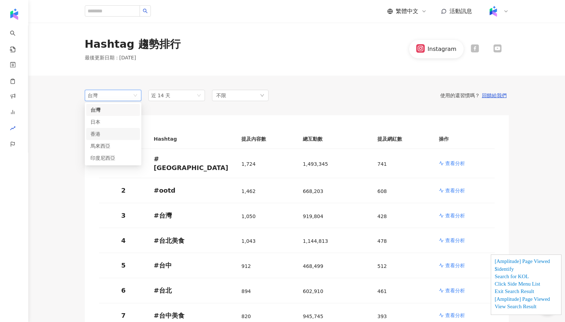  Describe the element at coordinates (266, 139) in the screenshot. I see `th: 提及內容數` at that location.